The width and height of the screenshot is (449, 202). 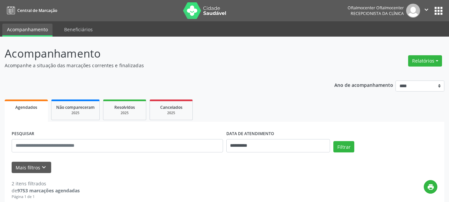 What do you see at coordinates (250, 134) in the screenshot?
I see `label: DATA DE ATENDIMENTO` at bounding box center [250, 134].